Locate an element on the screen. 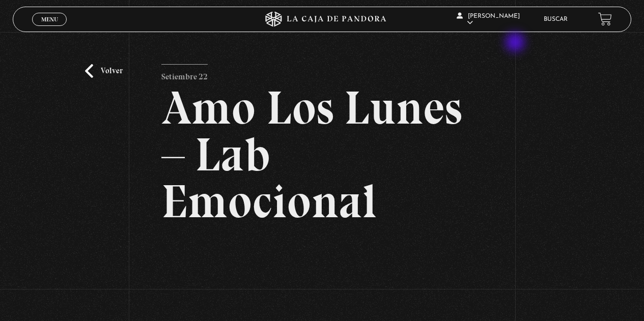 The image size is (644, 321). span: Menu is located at coordinates (49, 19).